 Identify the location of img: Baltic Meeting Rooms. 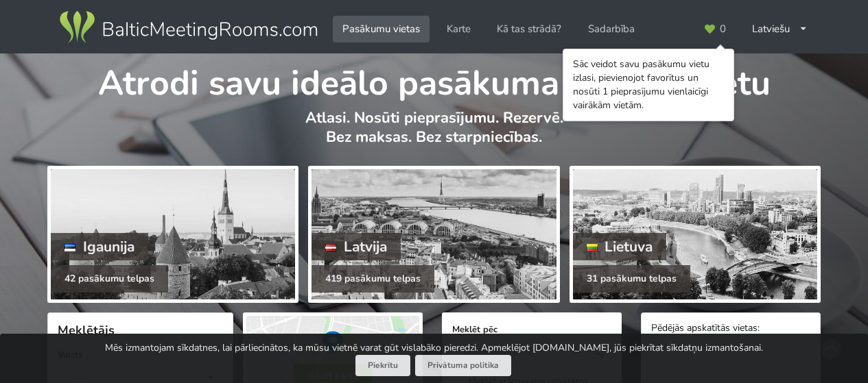
(188, 28).